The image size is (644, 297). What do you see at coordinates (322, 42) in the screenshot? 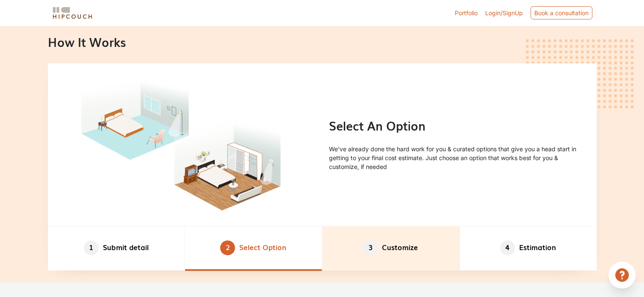
I see `h2: How It Works` at bounding box center [322, 42].